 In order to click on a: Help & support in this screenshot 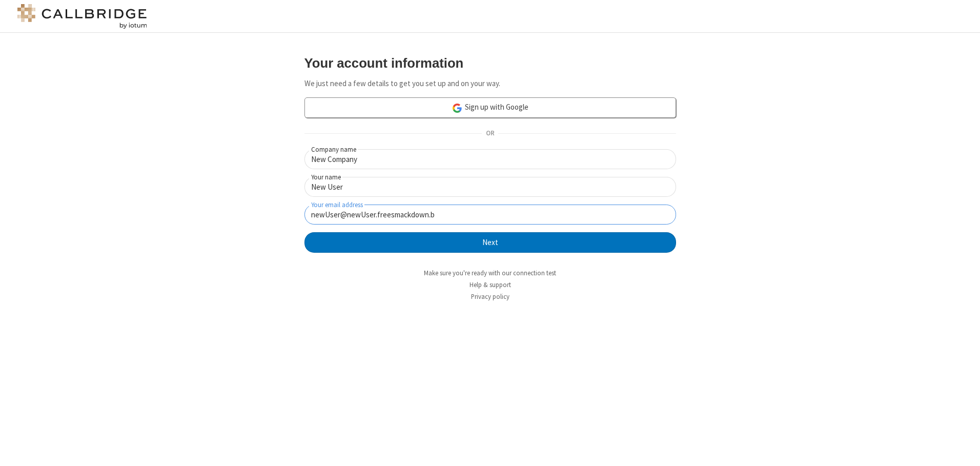, I will do `click(490, 284)`.